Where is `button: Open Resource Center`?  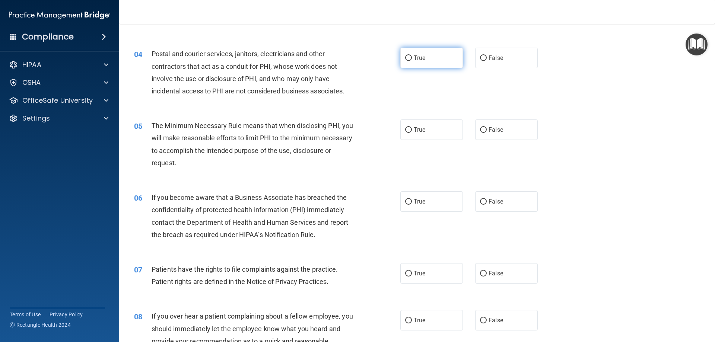 button: Open Resource Center is located at coordinates (696, 44).